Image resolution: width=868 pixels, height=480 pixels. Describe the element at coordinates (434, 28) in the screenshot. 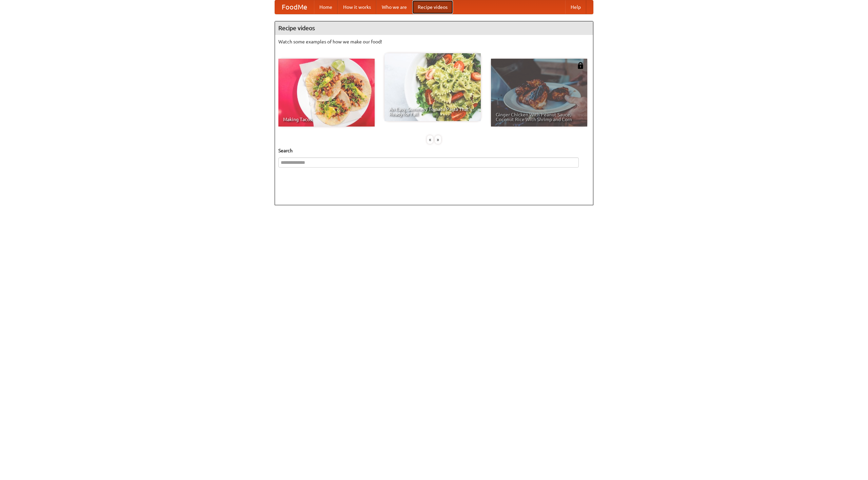

I see `h4: Recipe videos` at that location.